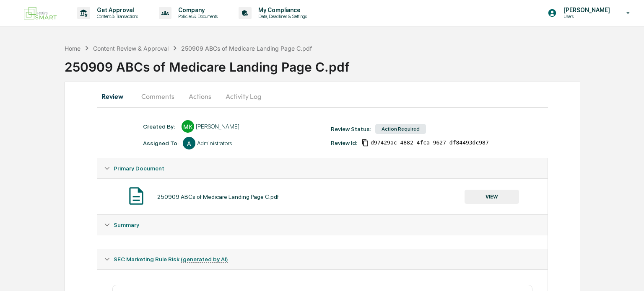 The image size is (644, 291). I want to click on div: Review Id:, so click(344, 143).